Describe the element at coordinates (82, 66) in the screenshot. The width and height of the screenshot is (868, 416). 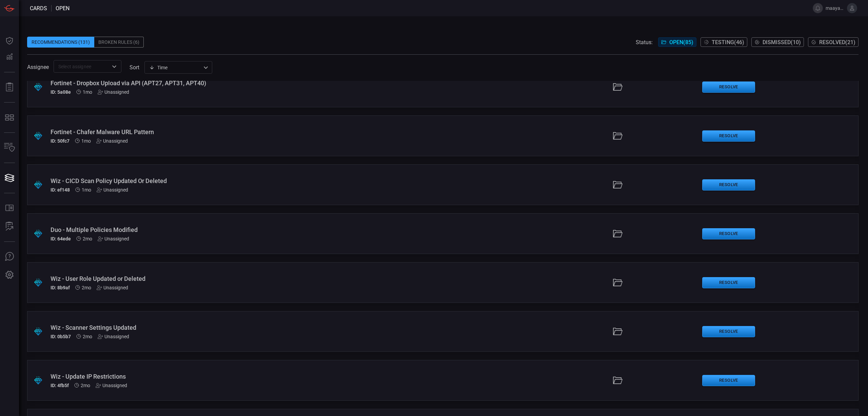
I see `input: Select assignee` at that location.